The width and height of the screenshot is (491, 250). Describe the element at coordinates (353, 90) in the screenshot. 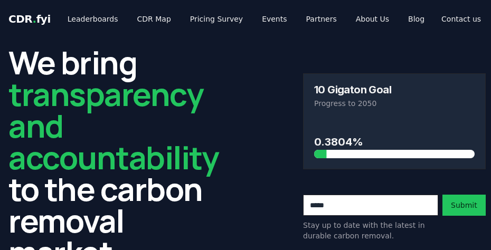

I see `h3: 10 Gigaton Goal` at that location.